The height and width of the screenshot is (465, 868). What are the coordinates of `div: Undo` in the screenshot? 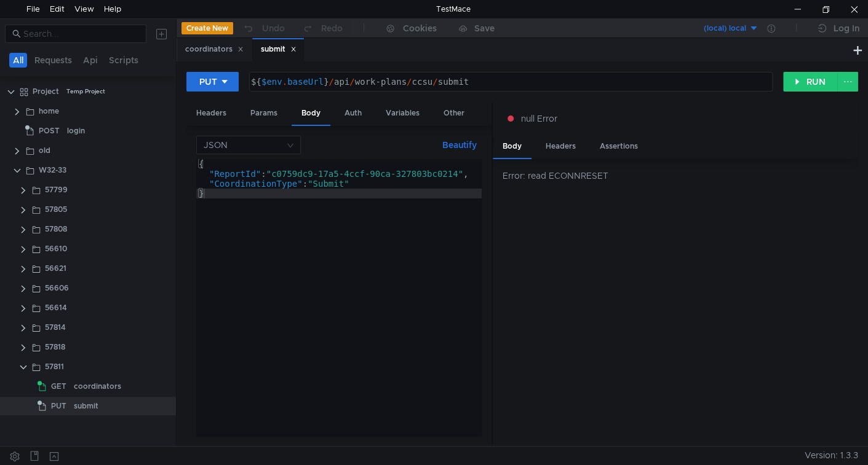 It's located at (273, 28).